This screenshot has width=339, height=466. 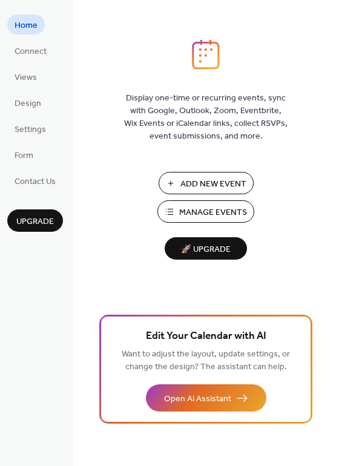 I want to click on span: Want to adjust the layout, update settings, or change the design? The assistant can help., so click(x=206, y=361).